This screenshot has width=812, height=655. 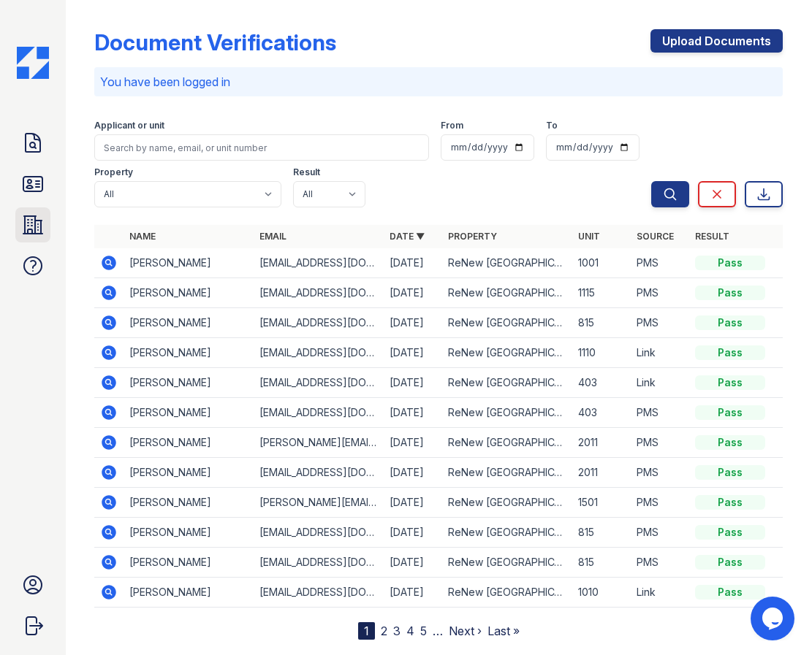 What do you see at coordinates (602, 353) in the screenshot?
I see `td: 1110` at bounding box center [602, 353].